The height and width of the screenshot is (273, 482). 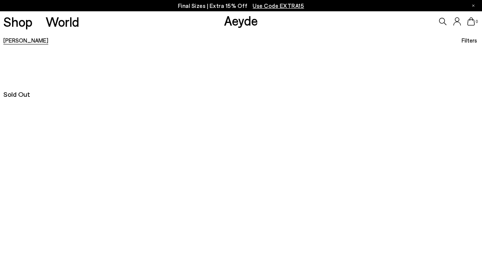 What do you see at coordinates (471, 21) in the screenshot?
I see `a: 0` at bounding box center [471, 21].